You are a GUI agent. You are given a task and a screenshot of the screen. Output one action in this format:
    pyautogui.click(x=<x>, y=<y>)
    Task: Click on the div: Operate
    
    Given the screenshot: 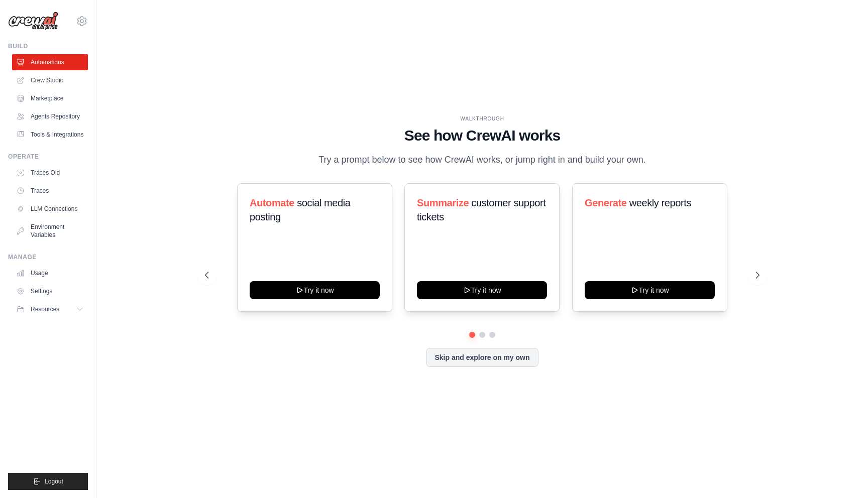 What is the action you would take?
    pyautogui.click(x=48, y=157)
    